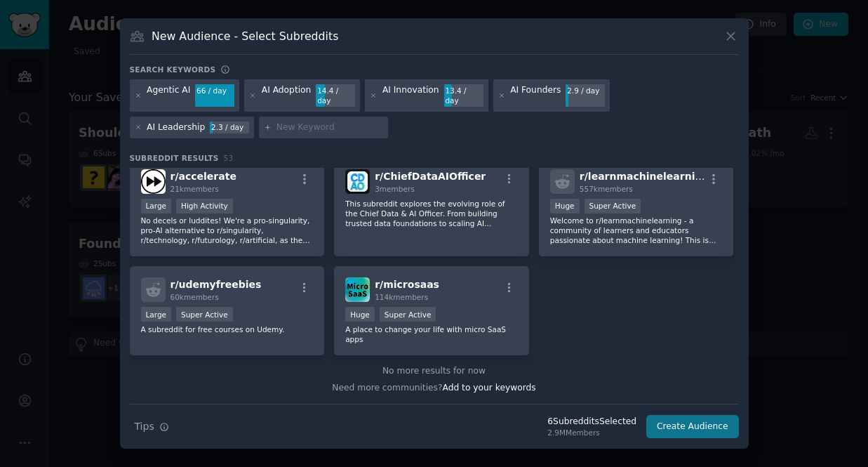 This screenshot has width=868, height=467. Describe the element at coordinates (394, 189) in the screenshot. I see `span: 3 members` at that location.